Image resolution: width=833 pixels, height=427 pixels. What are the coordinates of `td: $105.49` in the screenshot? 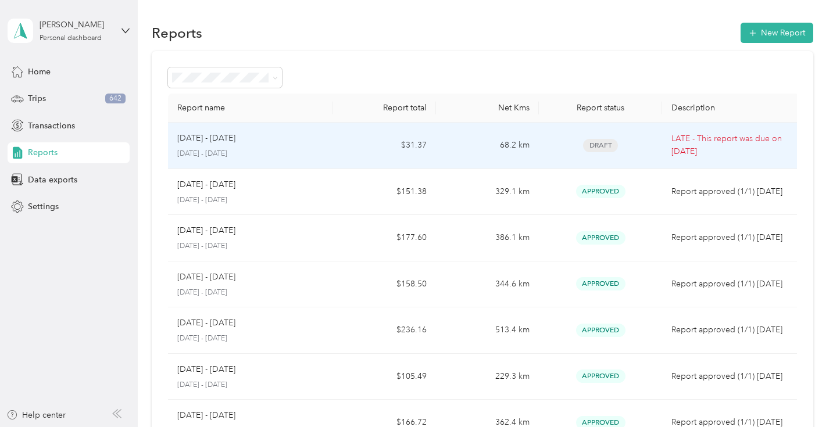 It's located at (384, 377).